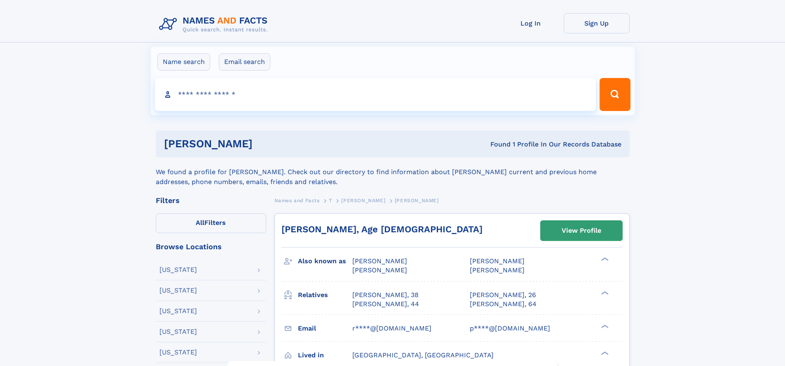 The height and width of the screenshot is (366, 785). Describe the element at coordinates (531, 23) in the screenshot. I see `a: Log In` at that location.